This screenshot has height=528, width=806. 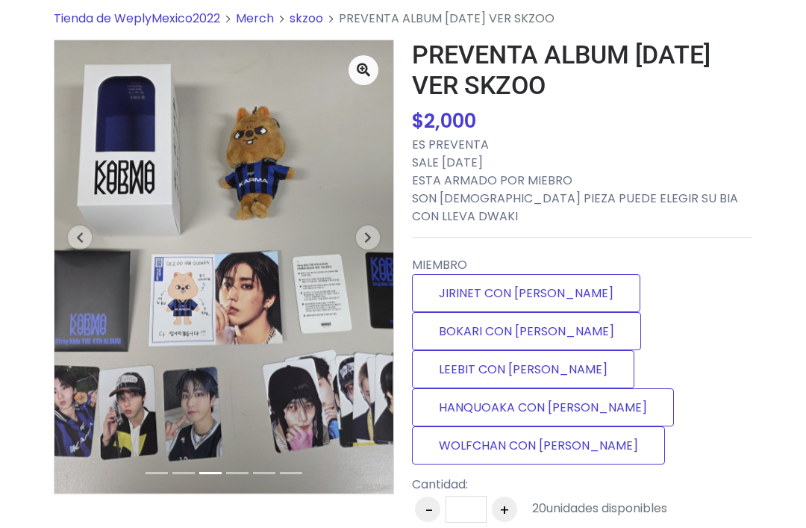 I want to click on span: 2,000, so click(x=450, y=121).